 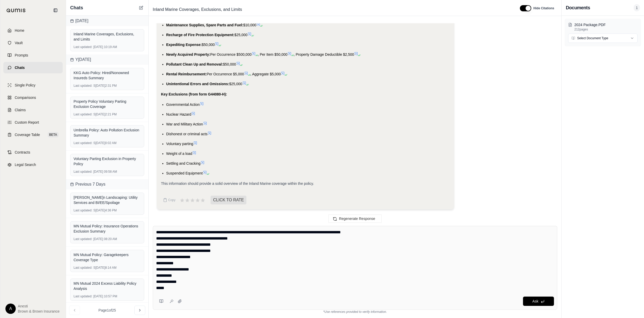 I want to click on h3: Documents, so click(x=578, y=8).